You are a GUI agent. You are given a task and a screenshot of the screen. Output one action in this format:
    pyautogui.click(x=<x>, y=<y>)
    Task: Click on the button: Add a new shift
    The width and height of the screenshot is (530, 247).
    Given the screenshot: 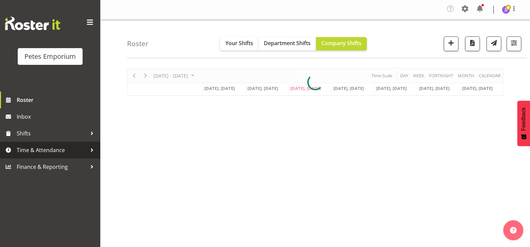 What is the action you would take?
    pyautogui.click(x=451, y=44)
    